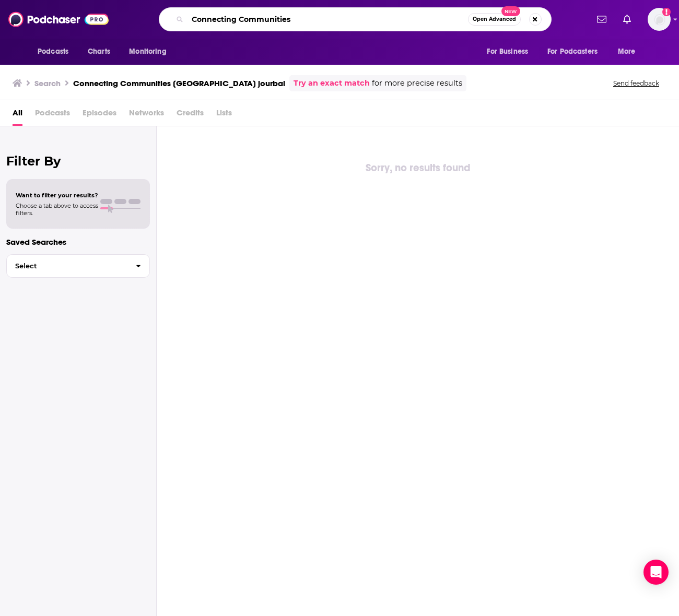 The width and height of the screenshot is (679, 616). Describe the element at coordinates (659, 19) in the screenshot. I see `button: Show profile menu` at that location.